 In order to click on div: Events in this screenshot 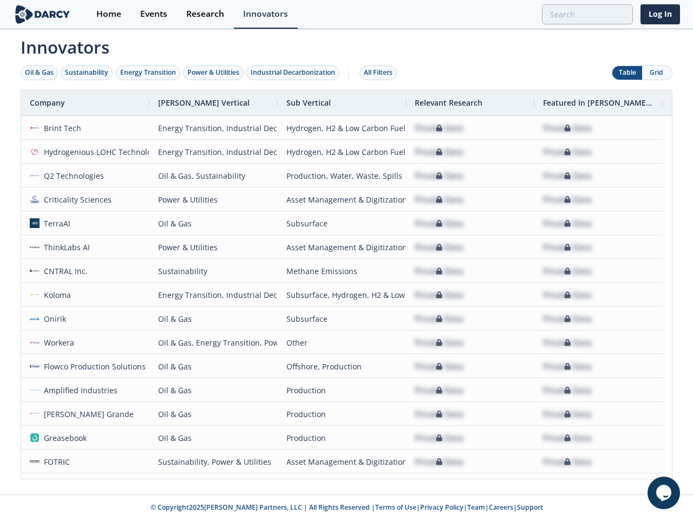, I will do `click(154, 14)`.